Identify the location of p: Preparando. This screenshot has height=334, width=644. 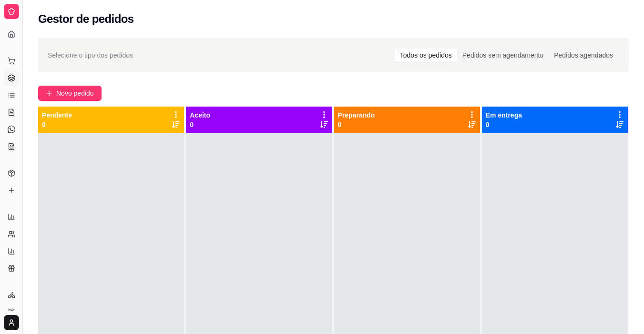
(357, 115).